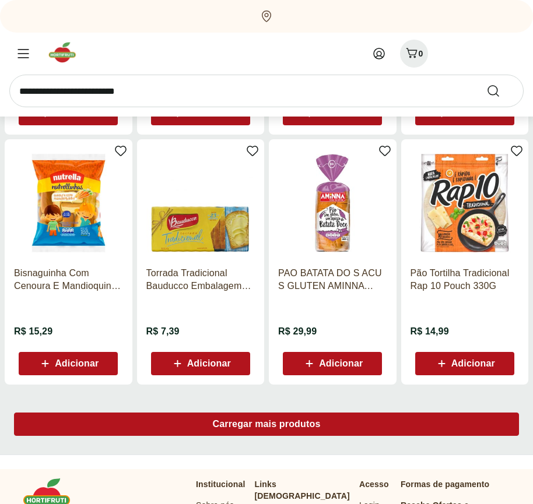 The height and width of the screenshot is (504, 533). Describe the element at coordinates (68, 280) in the screenshot. I see `a: Bisnaguinha Com Cenoura E Mandioquinha Nutrellinha 300G` at that location.